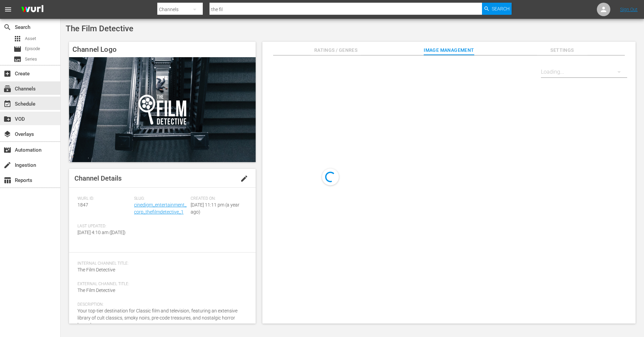 The height and width of the screenshot is (337, 644). What do you see at coordinates (83, 205) in the screenshot?
I see `span: 1847` at bounding box center [83, 205].